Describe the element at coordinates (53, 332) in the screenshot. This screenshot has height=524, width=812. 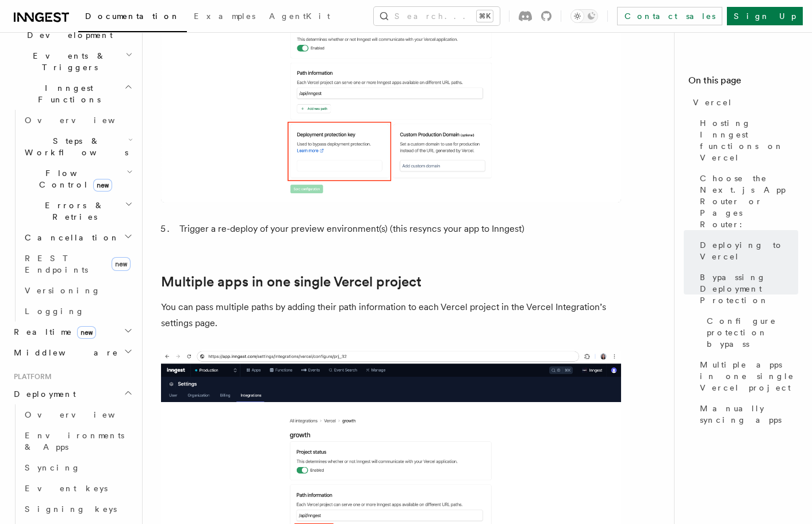
I see `span: Realtime` at that location.